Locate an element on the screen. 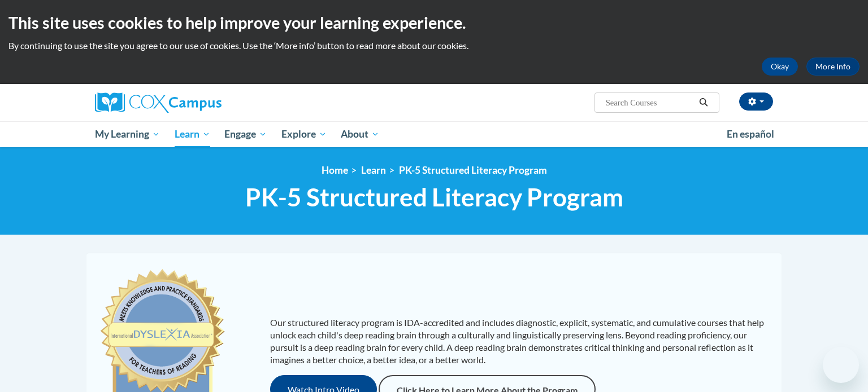 The height and width of the screenshot is (392, 868). img: Cox Campus is located at coordinates (158, 102).